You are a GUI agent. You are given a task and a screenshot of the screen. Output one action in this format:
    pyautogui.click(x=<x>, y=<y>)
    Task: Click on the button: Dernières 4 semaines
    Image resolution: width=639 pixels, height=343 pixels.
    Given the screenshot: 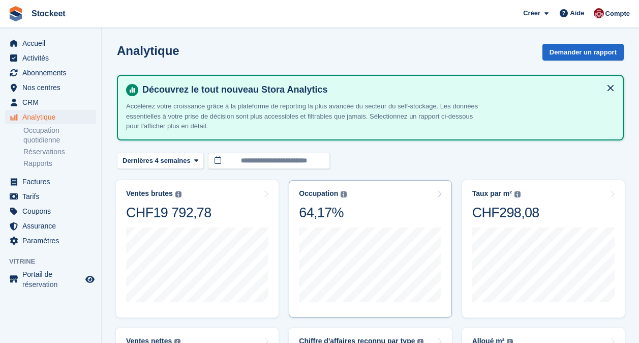 What is the action you would take?
    pyautogui.click(x=160, y=161)
    